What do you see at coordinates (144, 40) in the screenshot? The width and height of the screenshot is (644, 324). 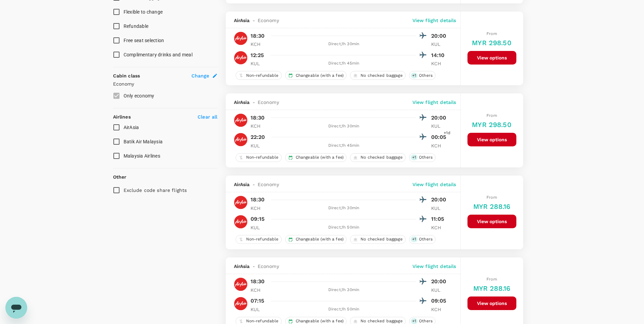 I see `span: Free seat selection` at bounding box center [144, 40].